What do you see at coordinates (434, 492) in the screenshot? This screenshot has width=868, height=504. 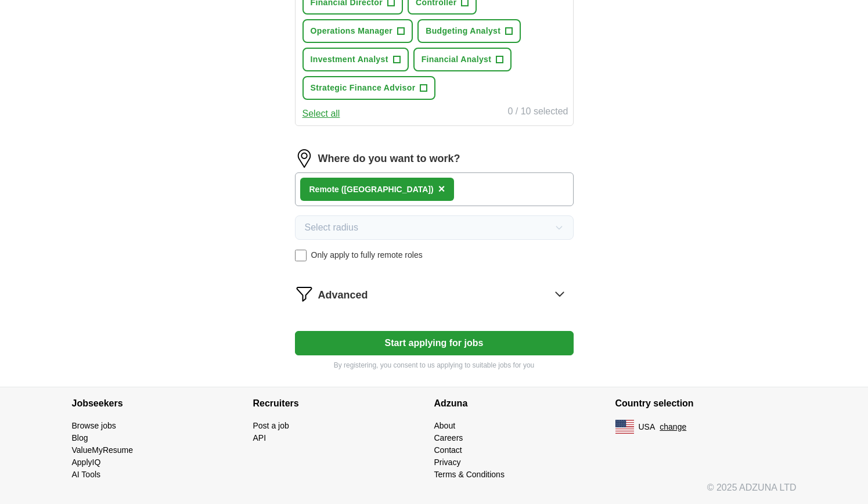 I see `div: © 2025 ADZUNA LTD` at bounding box center [434, 492].